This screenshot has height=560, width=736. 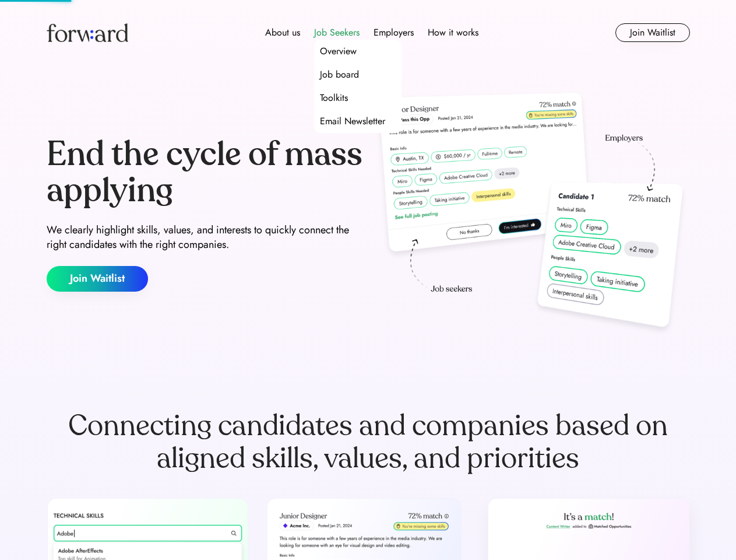 What do you see at coordinates (531, 214) in the screenshot?
I see `img: hero-image.png` at bounding box center [531, 214].